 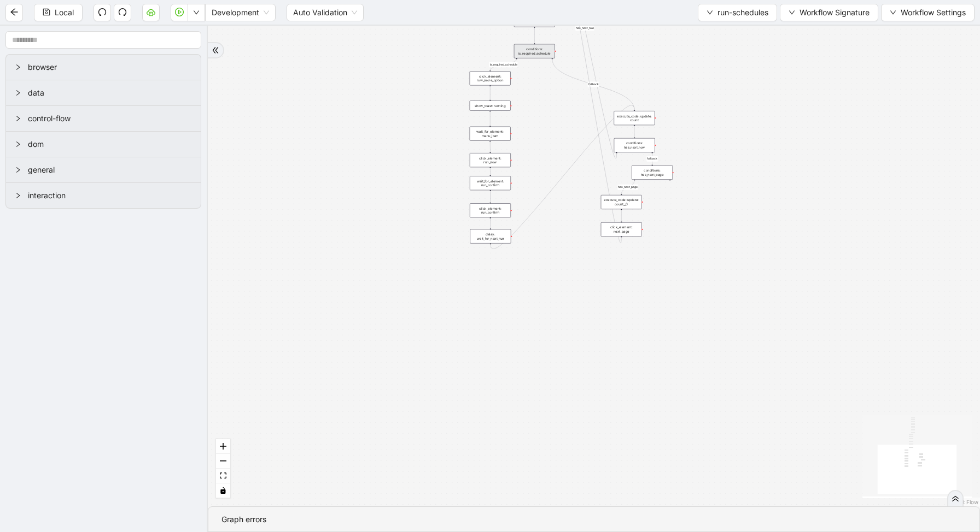 What do you see at coordinates (47, 12) in the screenshot?
I see `span: save` at bounding box center [47, 12].